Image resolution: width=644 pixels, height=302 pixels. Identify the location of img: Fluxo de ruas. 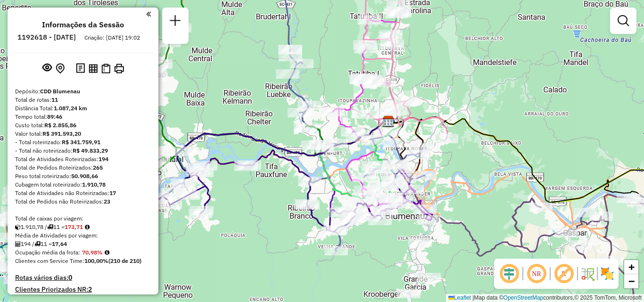
(588, 274).